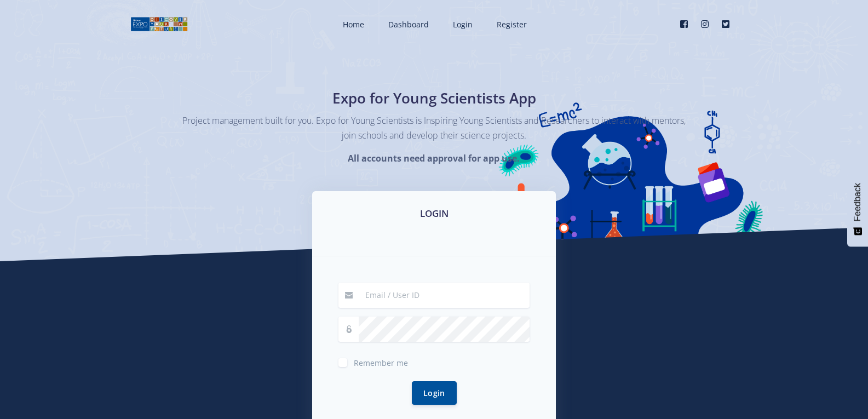 The image size is (868, 419). I want to click on button: Login, so click(434, 393).